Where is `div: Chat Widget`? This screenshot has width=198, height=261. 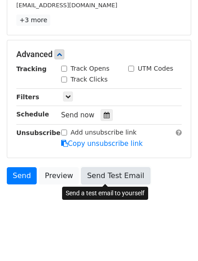
div: Chat Widget is located at coordinates (175, 239).